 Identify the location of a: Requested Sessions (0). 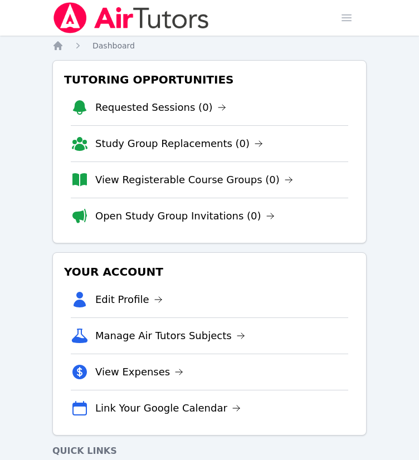
(160, 108).